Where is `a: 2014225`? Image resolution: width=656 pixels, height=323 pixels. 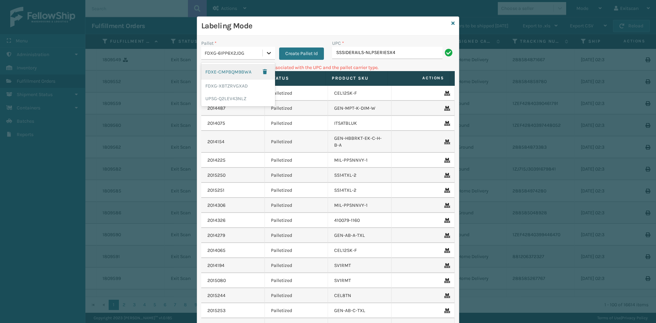 a: 2014225 is located at coordinates (216, 160).